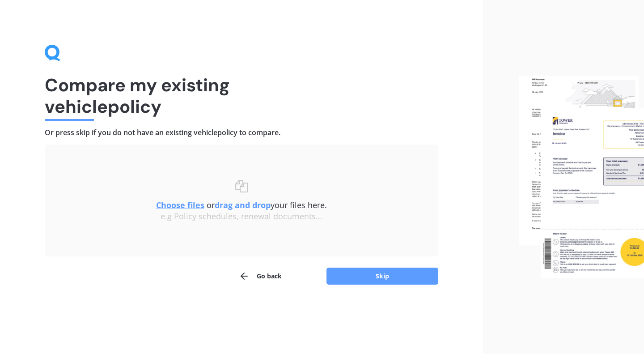  What do you see at coordinates (241, 132) in the screenshot?
I see `h4: Or press skip if you do not have an existing vehicle policy to compare.` at bounding box center [241, 132].